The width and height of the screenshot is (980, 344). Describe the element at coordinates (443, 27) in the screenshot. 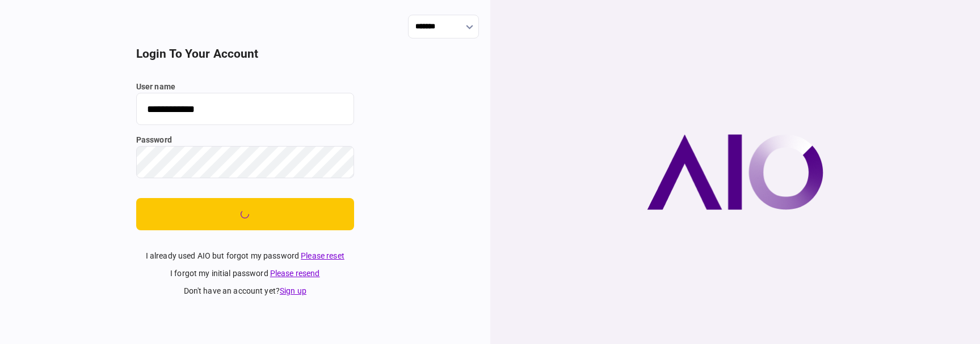

I see `input: show language options` at that location.